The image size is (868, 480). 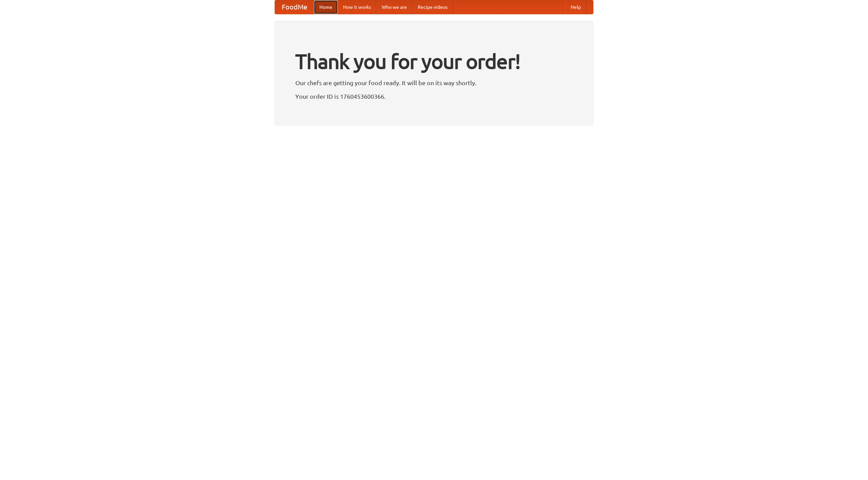 I want to click on a: Home, so click(x=326, y=7).